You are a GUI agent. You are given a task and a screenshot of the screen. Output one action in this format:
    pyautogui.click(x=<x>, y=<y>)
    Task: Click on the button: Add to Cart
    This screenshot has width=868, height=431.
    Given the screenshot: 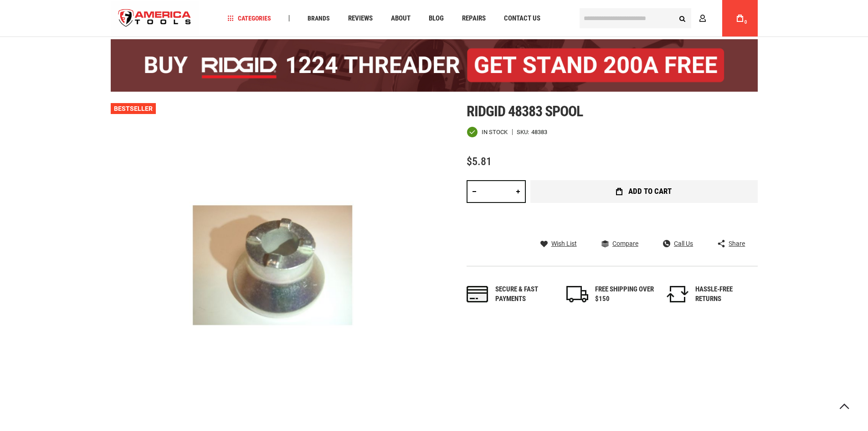 What is the action you would take?
    pyautogui.click(x=644, y=192)
    